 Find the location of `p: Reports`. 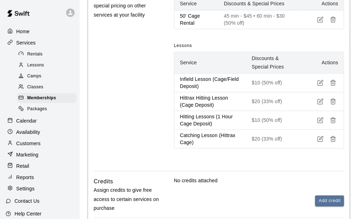

p: Reports is located at coordinates (25, 178).